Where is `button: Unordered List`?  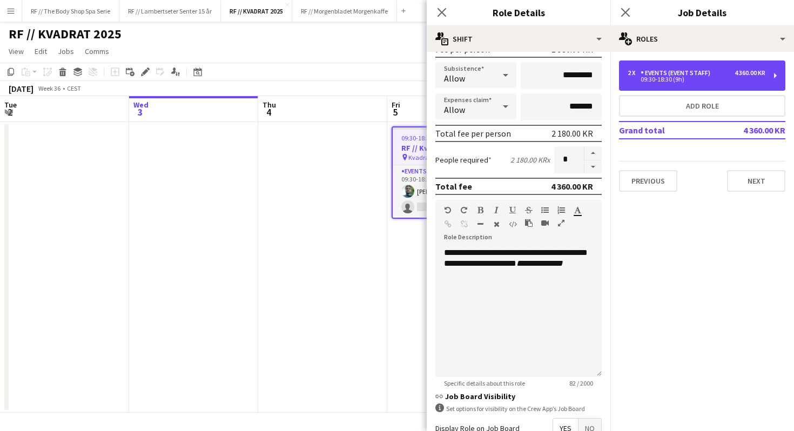 button: Unordered List is located at coordinates (545, 210).